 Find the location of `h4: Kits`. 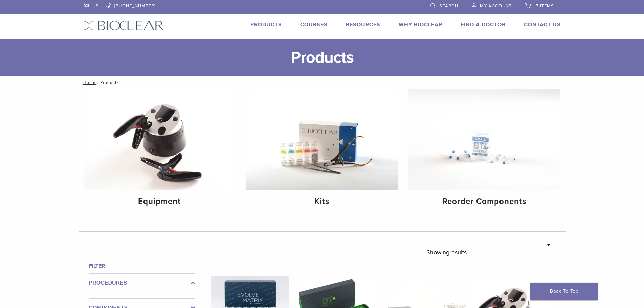

h4: Kits is located at coordinates (322, 201).